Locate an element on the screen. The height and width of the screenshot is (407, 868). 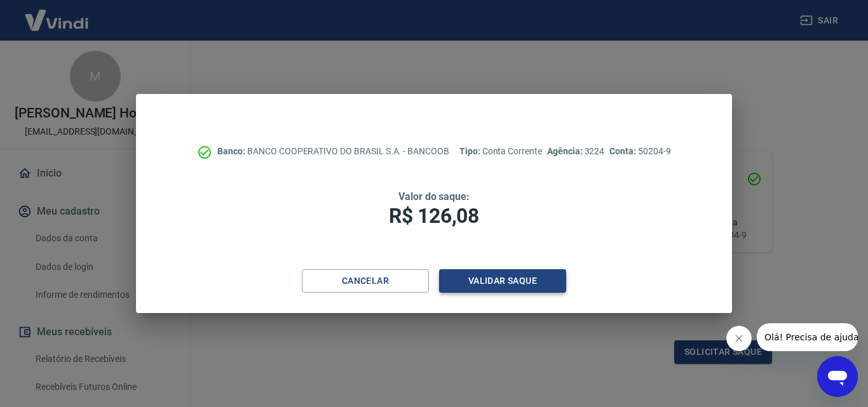
span: Banco: is located at coordinates (232, 152).